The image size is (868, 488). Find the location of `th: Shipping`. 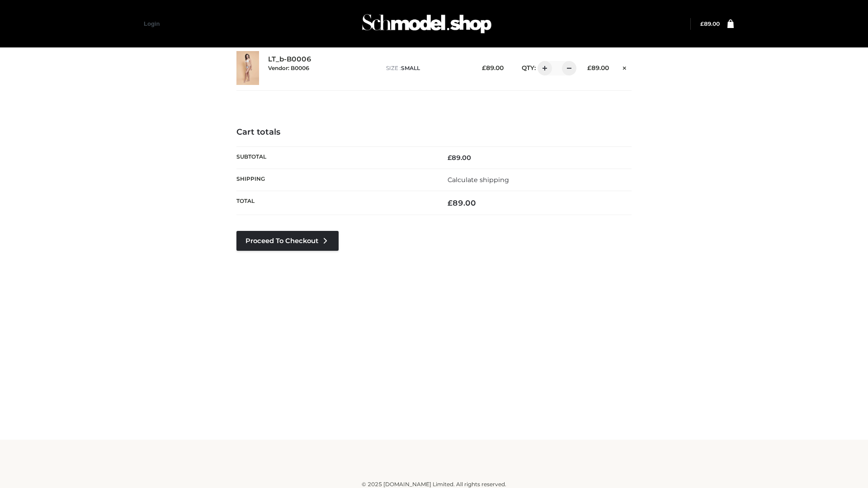

th: Shipping is located at coordinates (335, 179).